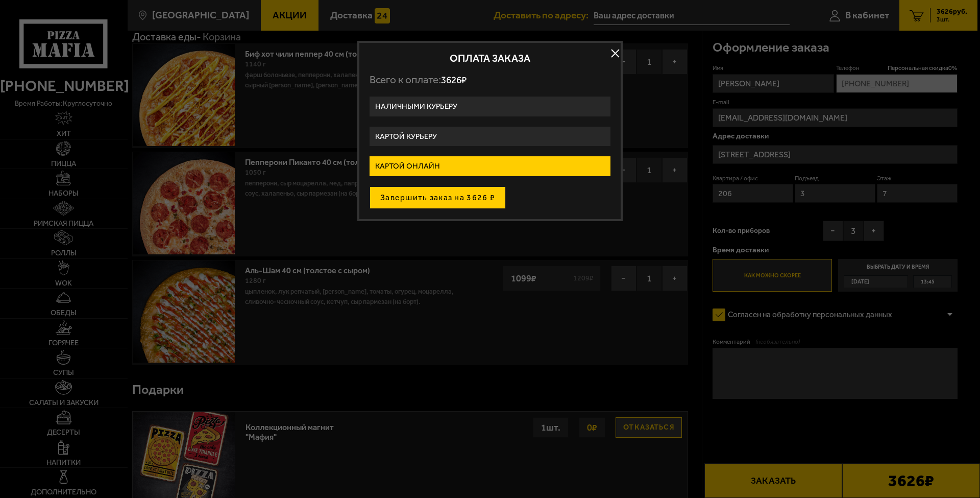 This screenshot has width=980, height=498. I want to click on h2: Оплата заказа, so click(490, 58).